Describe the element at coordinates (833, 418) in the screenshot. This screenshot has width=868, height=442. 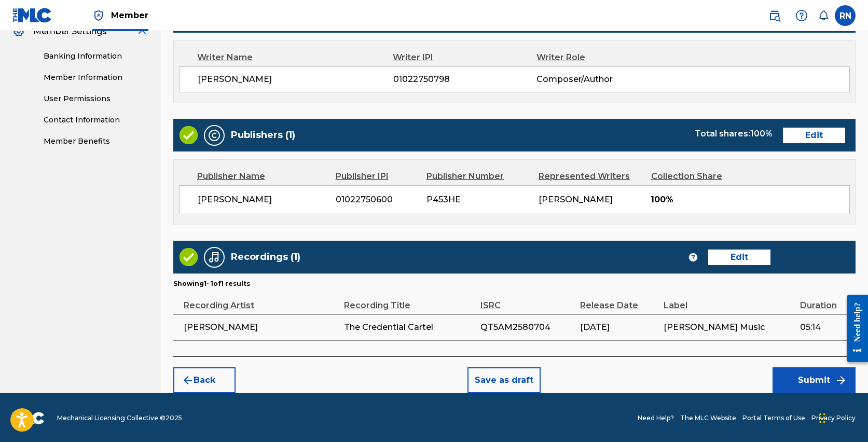
I see `a: Privacy Policy` at that location.